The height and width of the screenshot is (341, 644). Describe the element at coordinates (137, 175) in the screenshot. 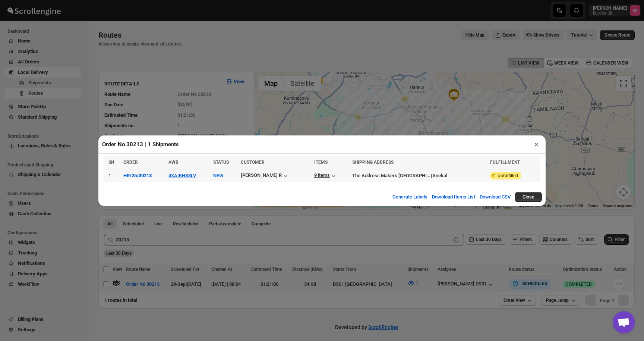

I see `button: HR/25/30213` at that location.